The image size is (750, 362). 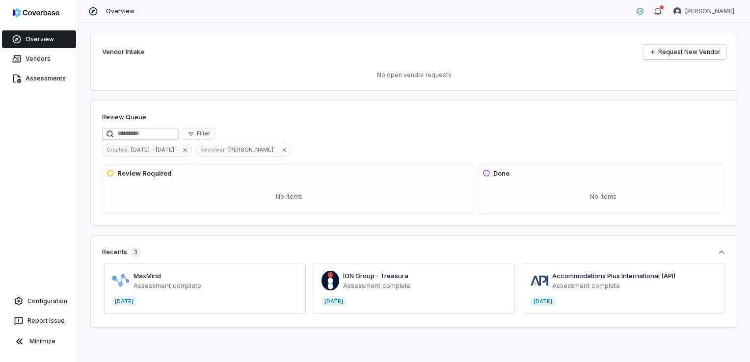 I want to click on a: Request New Vendor, so click(x=684, y=52).